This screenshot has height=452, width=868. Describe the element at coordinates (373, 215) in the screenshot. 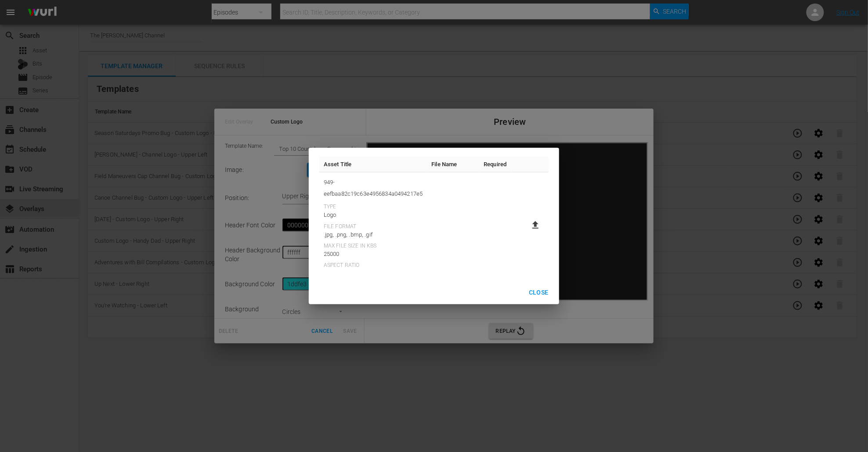

I see `div: Logo` at that location.